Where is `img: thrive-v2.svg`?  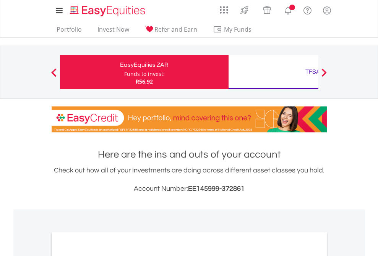
img: thrive-v2.svg is located at coordinates (244, 10).